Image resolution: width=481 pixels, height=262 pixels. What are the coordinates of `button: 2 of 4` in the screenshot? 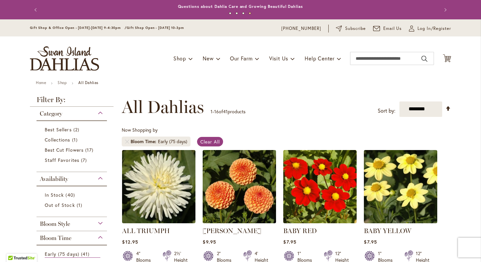 It's located at (236, 13).